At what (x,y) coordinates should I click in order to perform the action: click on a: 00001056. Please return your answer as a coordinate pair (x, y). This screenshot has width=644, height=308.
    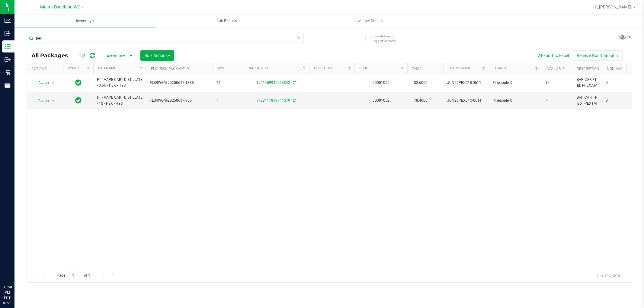
    Looking at the image, I should click on (381, 82).